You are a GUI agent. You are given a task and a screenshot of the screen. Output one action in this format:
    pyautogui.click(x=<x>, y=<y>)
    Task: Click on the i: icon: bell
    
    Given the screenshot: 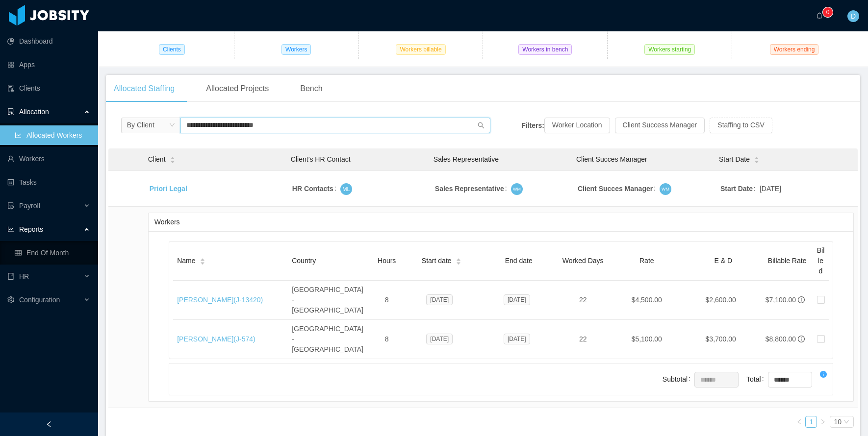 What is the action you would take?
    pyautogui.click(x=819, y=16)
    